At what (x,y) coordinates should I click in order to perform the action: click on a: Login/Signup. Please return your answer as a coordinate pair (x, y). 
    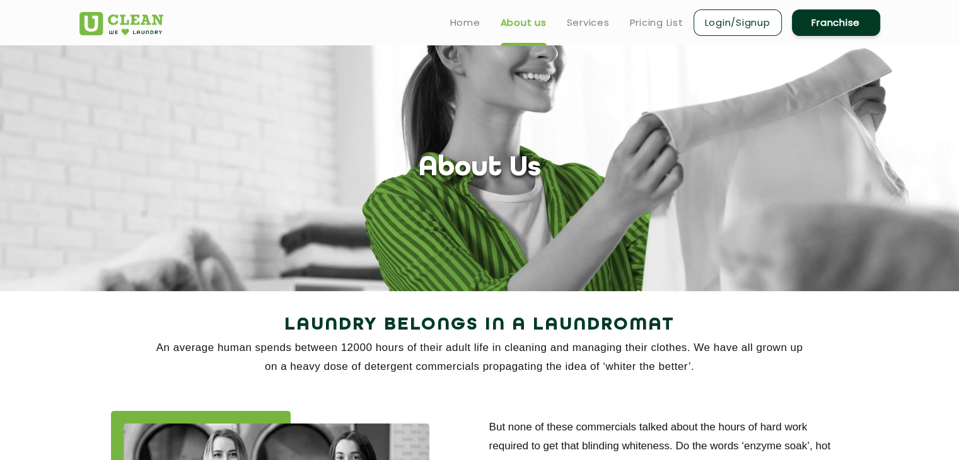
    Looking at the image, I should click on (738, 23).